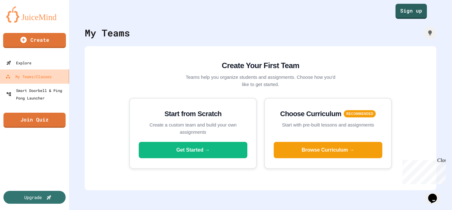 The image size is (452, 210). I want to click on p: Start with pre-built lessons and assignments, so click(328, 125).